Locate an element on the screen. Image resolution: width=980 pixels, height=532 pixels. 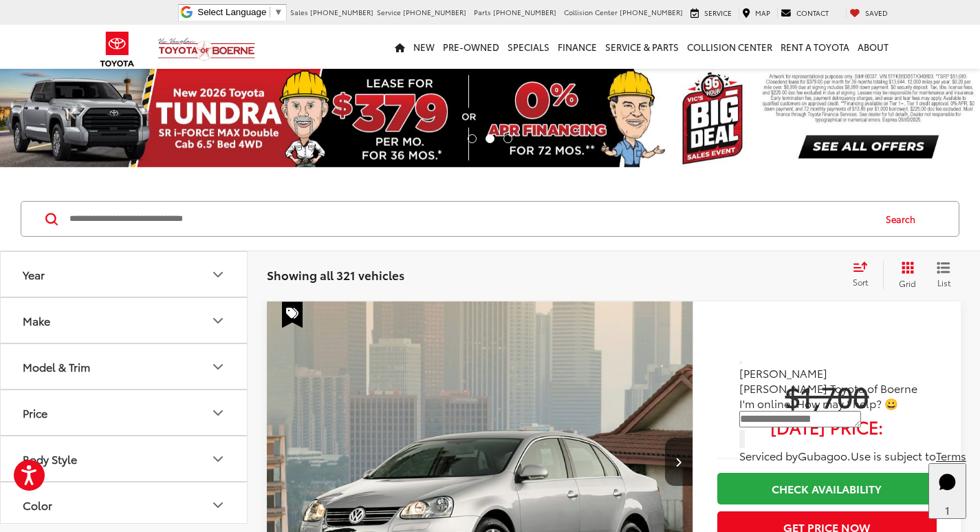
a: Specials is located at coordinates (529, 47).